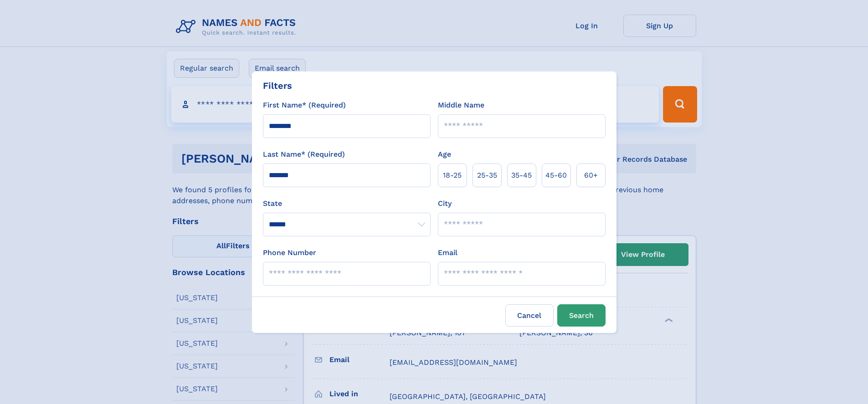  Describe the element at coordinates (487, 176) in the screenshot. I see `span: 25‑35` at that location.